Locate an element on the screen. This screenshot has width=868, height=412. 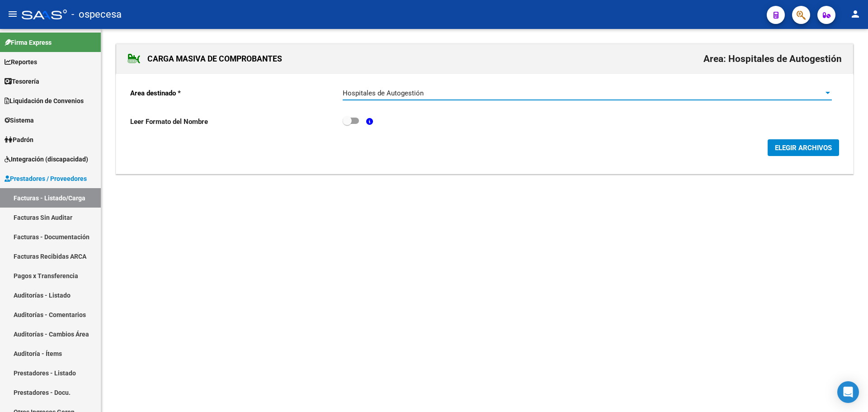
button: ELEGIR ARCHIVOS is located at coordinates (804, 147).